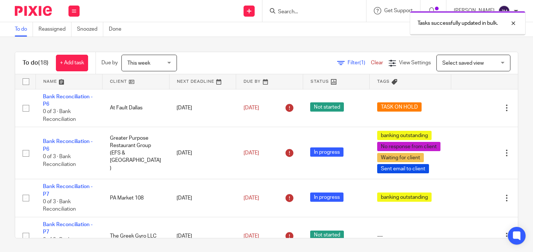 Image resolution: width=533 pixels, height=252 pixels. What do you see at coordinates (377, 63) in the screenshot?
I see `a: Clear` at bounding box center [377, 63].